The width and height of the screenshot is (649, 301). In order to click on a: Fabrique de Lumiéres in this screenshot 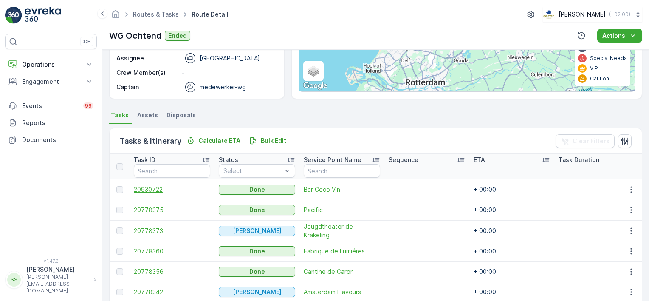, I will do `click(342, 251)`.